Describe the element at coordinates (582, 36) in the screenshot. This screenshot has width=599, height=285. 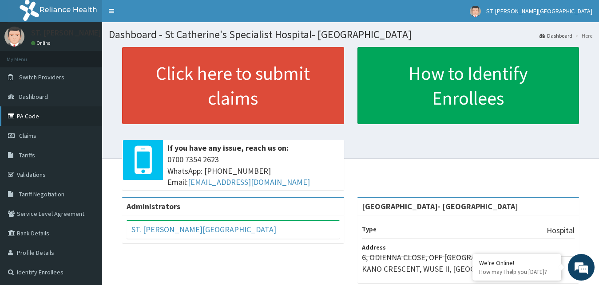
I see `li: Here` at that location.